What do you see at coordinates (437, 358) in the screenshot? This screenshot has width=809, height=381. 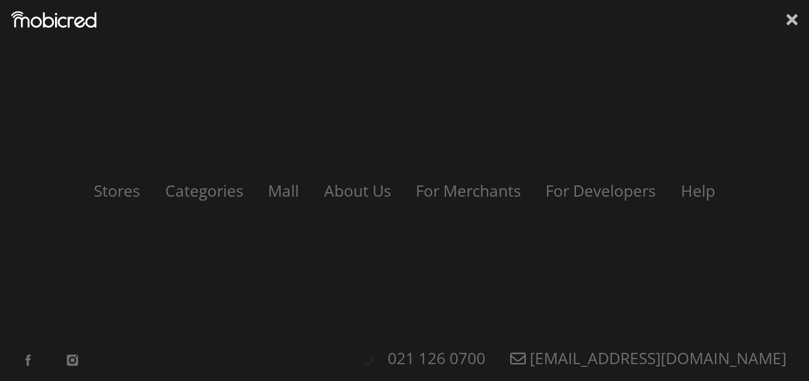 I see `a: 021 126 0700` at bounding box center [437, 358].